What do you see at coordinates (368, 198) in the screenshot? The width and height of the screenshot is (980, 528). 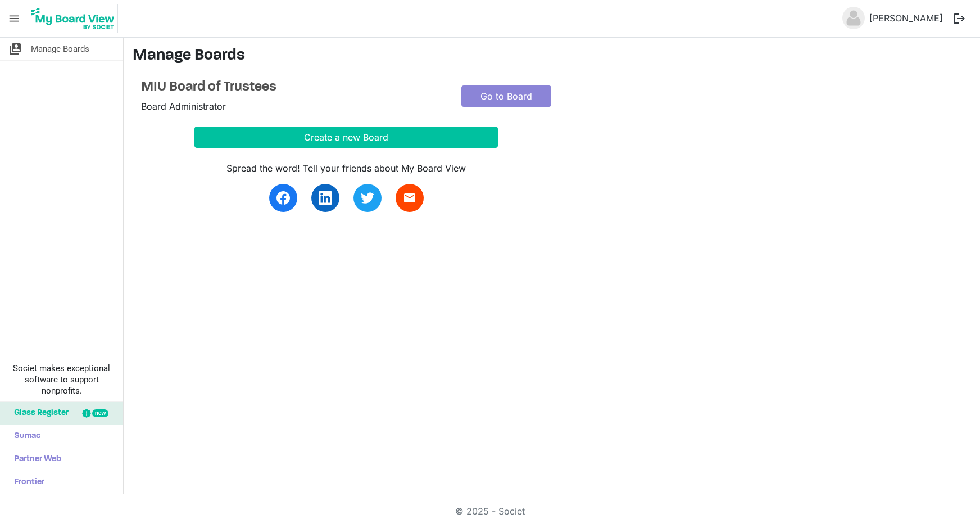 I see `img: twitter.svg` at bounding box center [368, 198].